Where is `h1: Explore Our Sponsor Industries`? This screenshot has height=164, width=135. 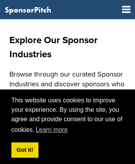
h1: Explore Our Sponsor Industries is located at coordinates (68, 48).